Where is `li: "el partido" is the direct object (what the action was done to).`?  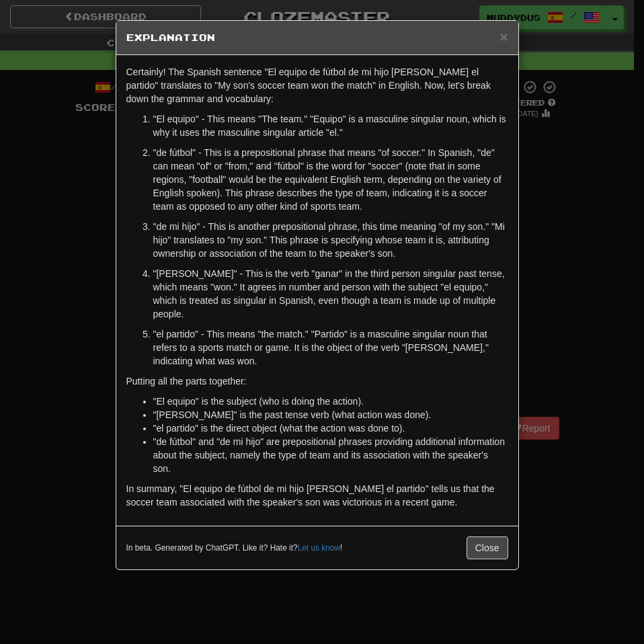 li: "el partido" is the direct object (what the action was done to). is located at coordinates (331, 428).